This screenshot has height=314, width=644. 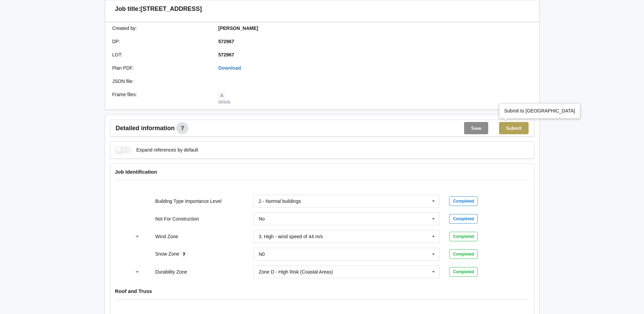 What do you see at coordinates (161, 55) in the screenshot?
I see `div: LOT :` at bounding box center [161, 55].